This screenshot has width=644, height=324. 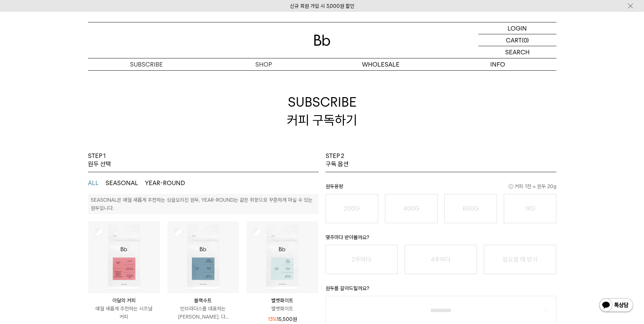 What do you see at coordinates (124, 313) in the screenshot?
I see `p: 매월 새롭게 추천하는 시즈널 커피` at bounding box center [124, 313].